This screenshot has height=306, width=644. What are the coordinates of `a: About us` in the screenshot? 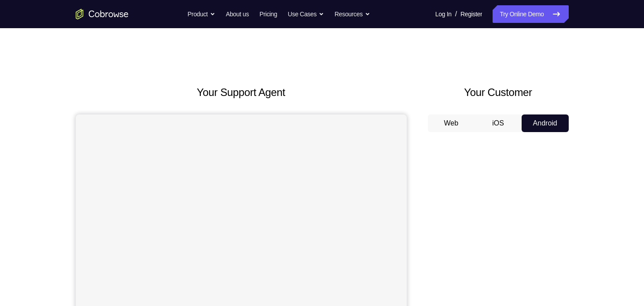 It's located at (237, 14).